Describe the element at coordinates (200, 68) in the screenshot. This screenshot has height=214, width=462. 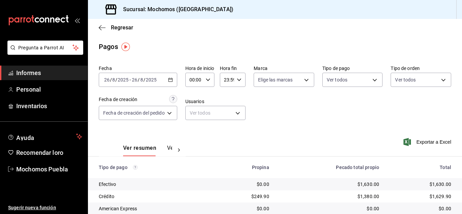
I see `font: Hora de inicio` at that location.